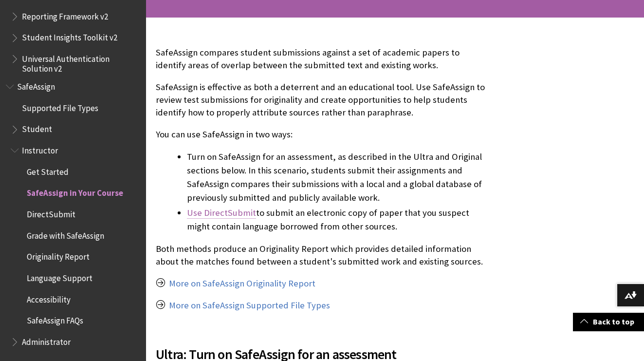  Describe the element at coordinates (80, 61) in the screenshot. I see `span: Universal Authentication Solution v2` at that location.